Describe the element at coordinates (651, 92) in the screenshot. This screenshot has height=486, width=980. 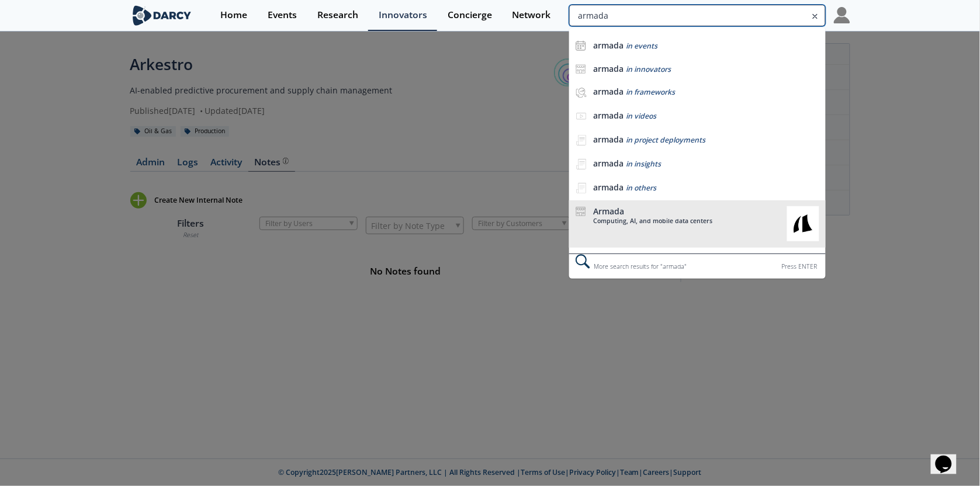
I see `span: in frameworks` at that location.